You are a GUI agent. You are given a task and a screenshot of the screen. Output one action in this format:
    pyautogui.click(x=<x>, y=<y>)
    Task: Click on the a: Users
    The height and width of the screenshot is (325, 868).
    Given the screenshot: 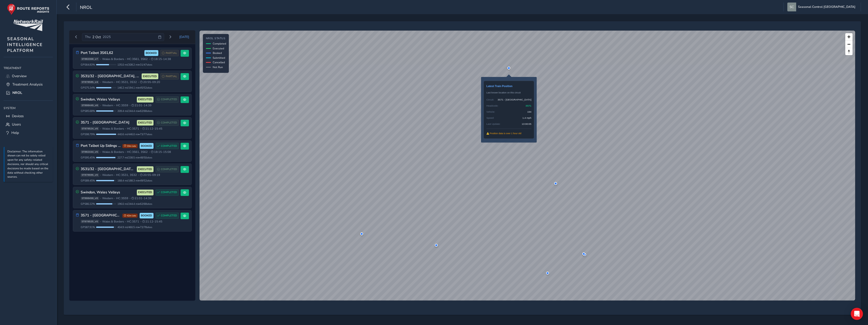 What is the action you would take?
    pyautogui.click(x=28, y=124)
    